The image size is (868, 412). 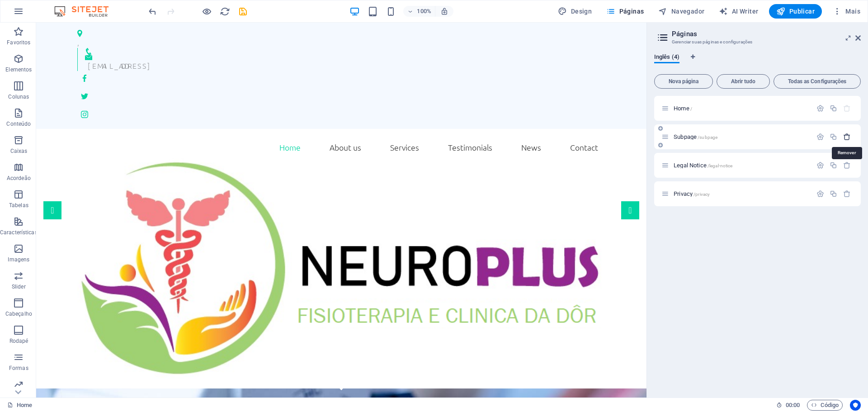 I want to click on button: Todas as Configurações, so click(x=817, y=82).